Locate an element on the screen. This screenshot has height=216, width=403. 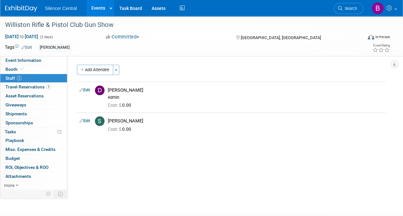
span: Budget is located at coordinates (13, 158).